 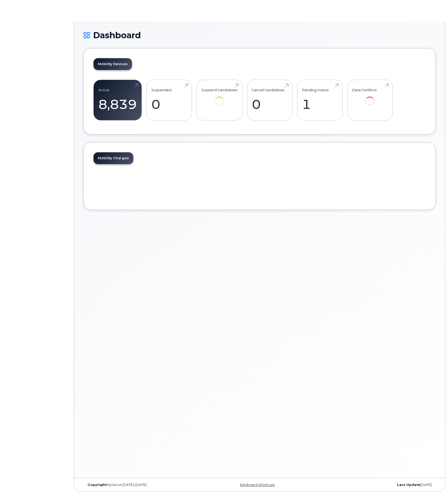 I want to click on strong: Last Update, so click(x=409, y=485).